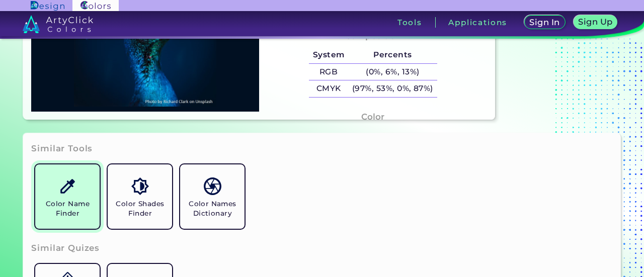  Describe the element at coordinates (212, 208) in the screenshot. I see `h5: Color Names Dictionary` at that location.